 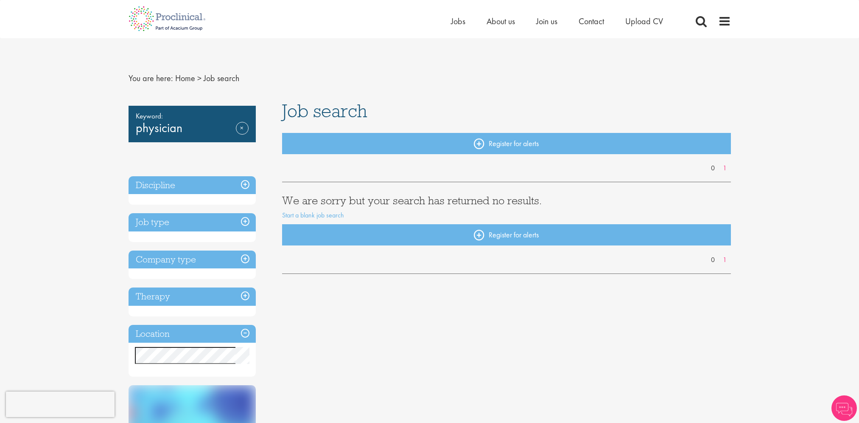 What do you see at coordinates (313, 215) in the screenshot?
I see `a: Start a blank job search` at bounding box center [313, 215].